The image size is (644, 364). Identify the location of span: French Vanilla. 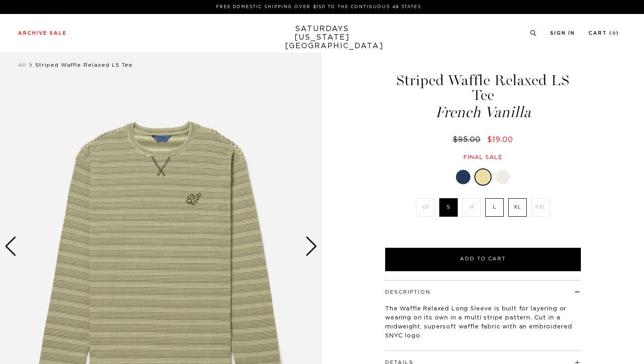
(483, 112).